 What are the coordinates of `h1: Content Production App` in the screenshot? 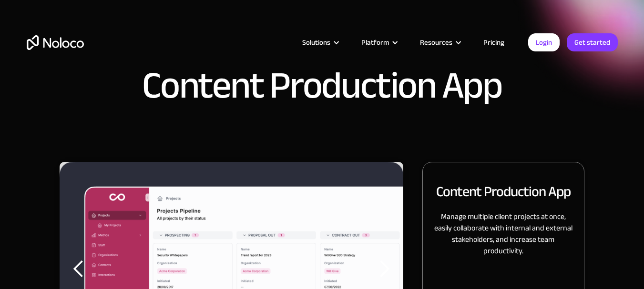 It's located at (322, 86).